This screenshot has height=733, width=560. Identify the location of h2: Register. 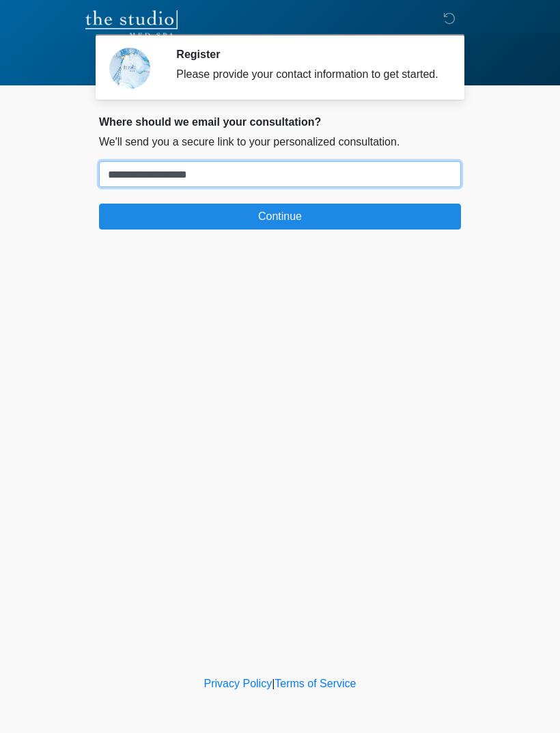
(308, 54).